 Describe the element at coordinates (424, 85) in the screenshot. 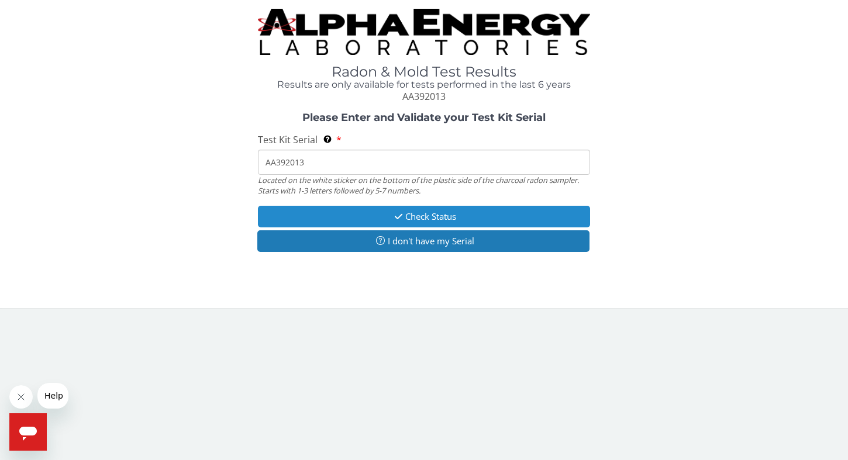

I see `h4: Results are only available for tests performed in the last 6 years` at that location.